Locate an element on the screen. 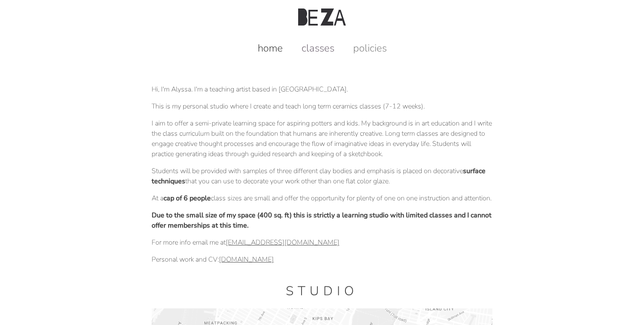 The width and height of the screenshot is (644, 325). a: classes is located at coordinates (318, 48).